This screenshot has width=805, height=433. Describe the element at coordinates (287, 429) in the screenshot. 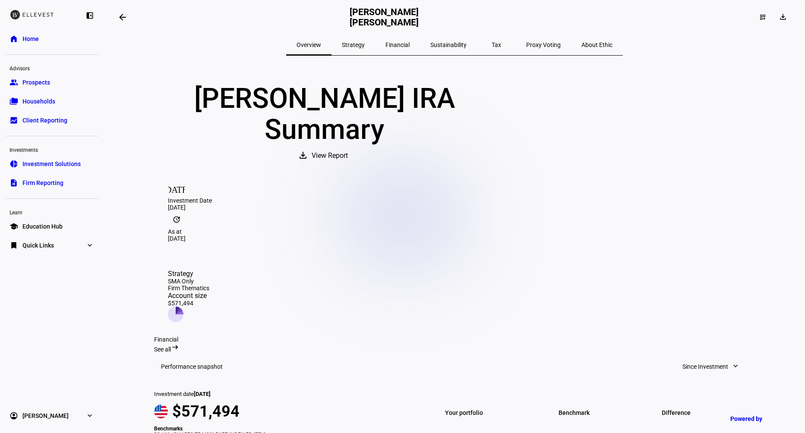

I see `div: Benchmarks` at that location.